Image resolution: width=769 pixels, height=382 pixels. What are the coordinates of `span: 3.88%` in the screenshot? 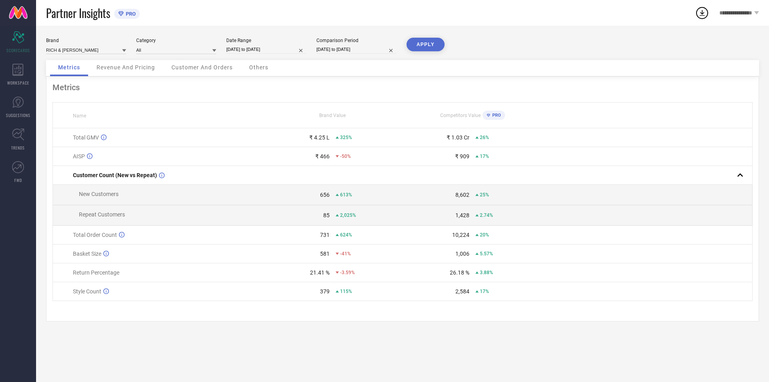 It's located at (486, 272).